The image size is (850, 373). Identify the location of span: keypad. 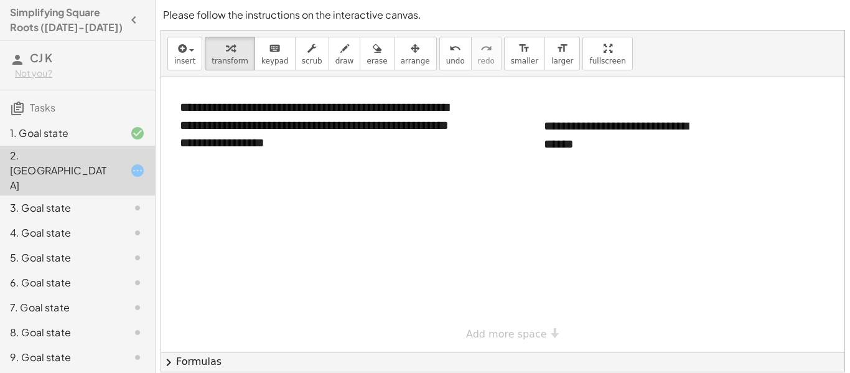
(275, 61).